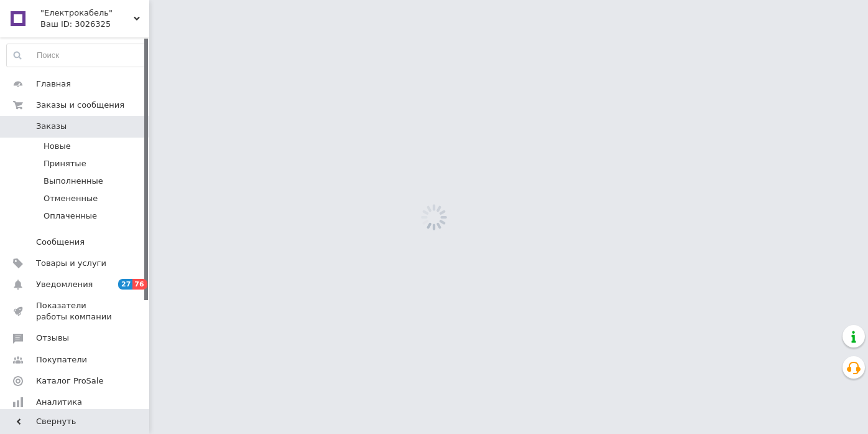 This screenshot has width=868, height=434. What do you see at coordinates (57, 147) in the screenshot?
I see `span: Новые` at bounding box center [57, 147].